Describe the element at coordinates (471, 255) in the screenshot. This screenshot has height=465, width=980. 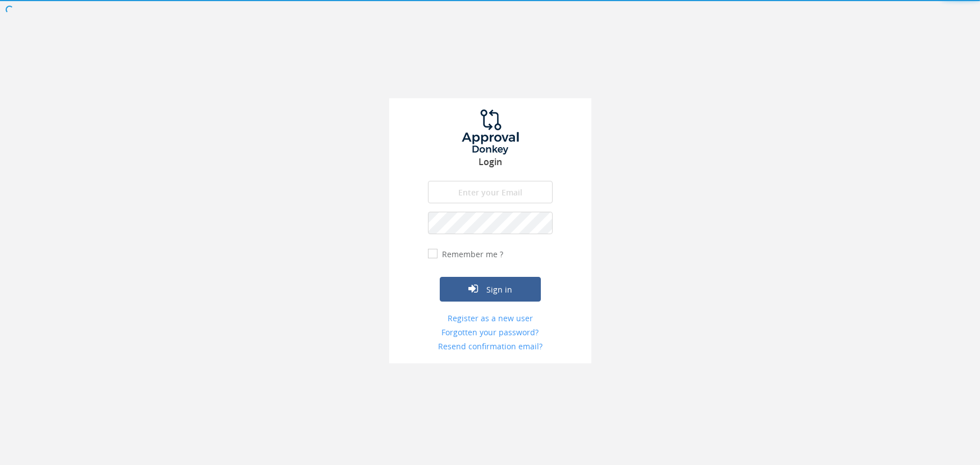
I see `label: Remember me ?` at that location.